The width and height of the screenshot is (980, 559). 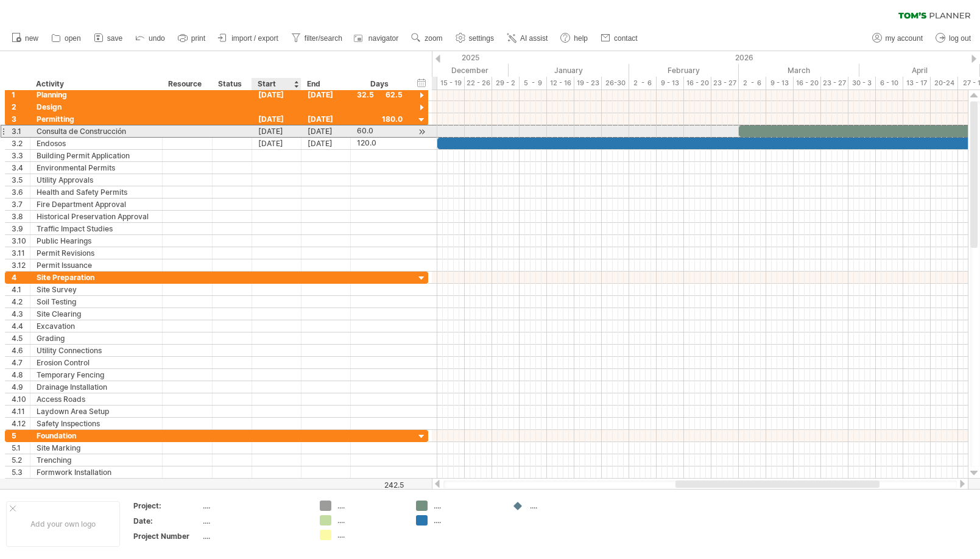 What do you see at coordinates (916, 83) in the screenshot?
I see `div: 13 - 17` at bounding box center [916, 83].